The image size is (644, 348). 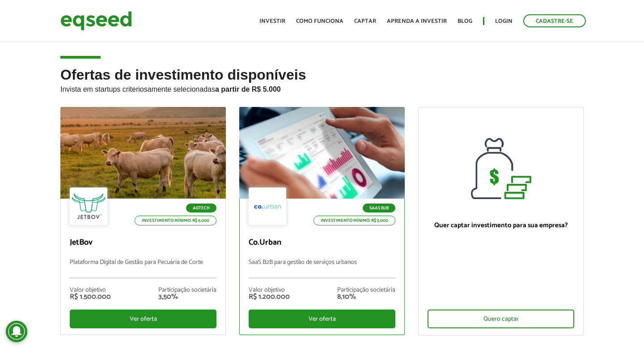 What do you see at coordinates (143, 221) in the screenshot?
I see `a: Agtech Investimento mínimo: R$ 5.000 JetBov Plataforma Digital de Gestão para Pecuária de Corte V...` at bounding box center [143, 221].